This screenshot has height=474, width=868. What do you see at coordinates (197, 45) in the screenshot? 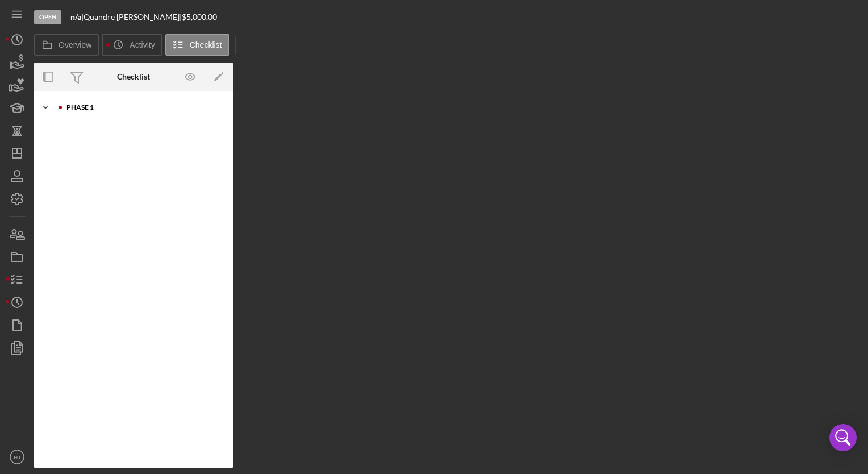
I see `button: Checklist` at bounding box center [197, 45].